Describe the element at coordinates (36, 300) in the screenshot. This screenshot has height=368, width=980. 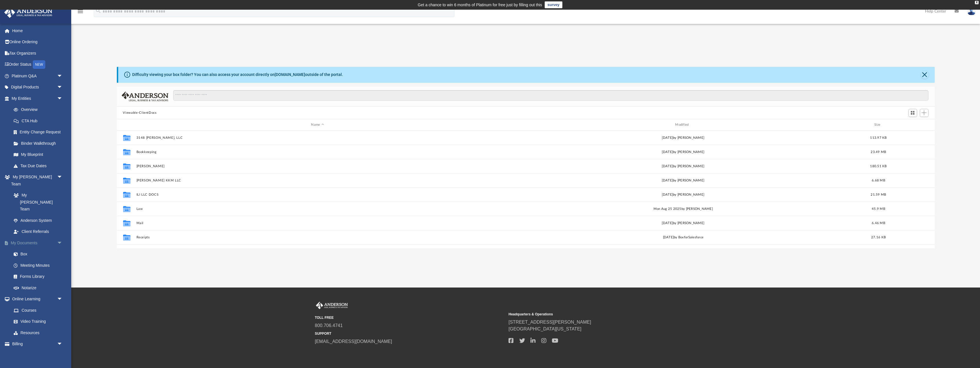
I see `a: Online Learningarrow_drop_down` at that location.